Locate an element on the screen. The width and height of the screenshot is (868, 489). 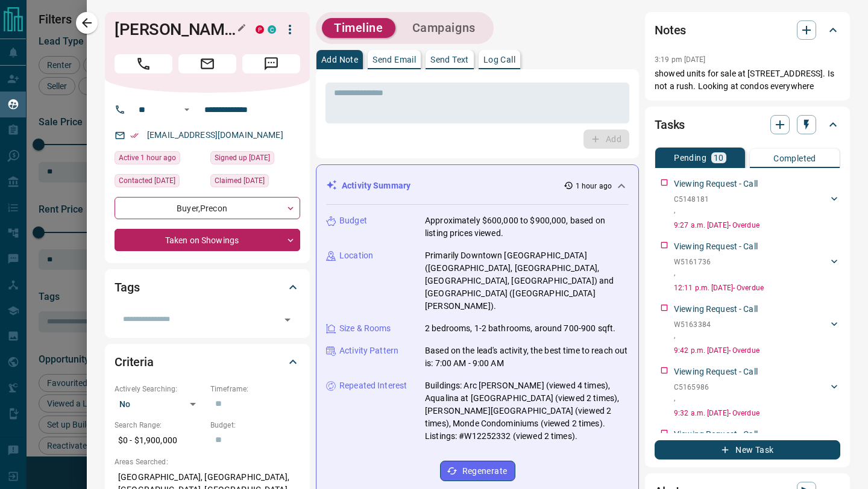
p: Send Email is located at coordinates (394, 60).